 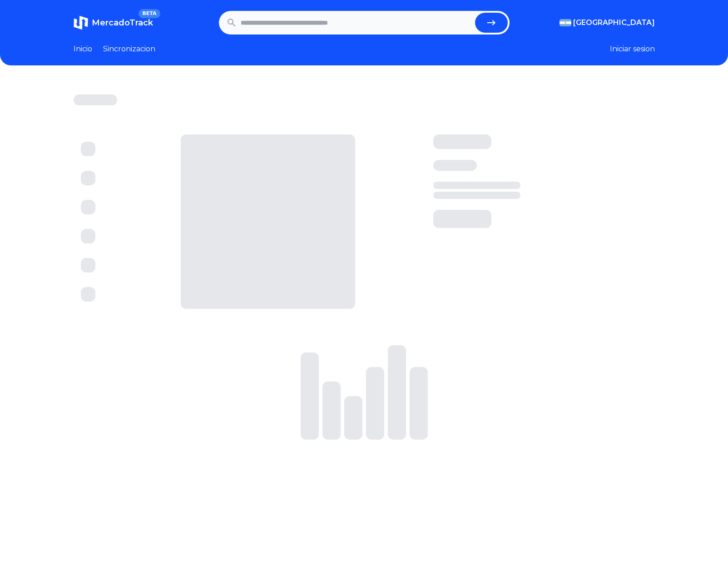 I want to click on span: MercadoTrack, so click(x=122, y=23).